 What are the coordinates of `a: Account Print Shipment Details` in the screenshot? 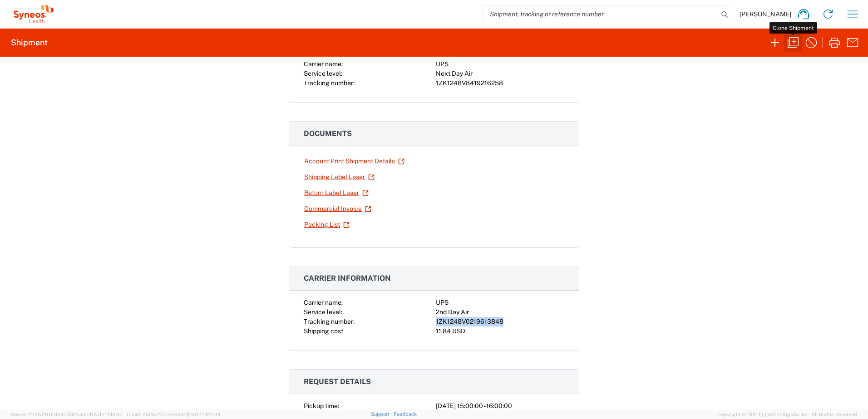 It's located at (354, 161).